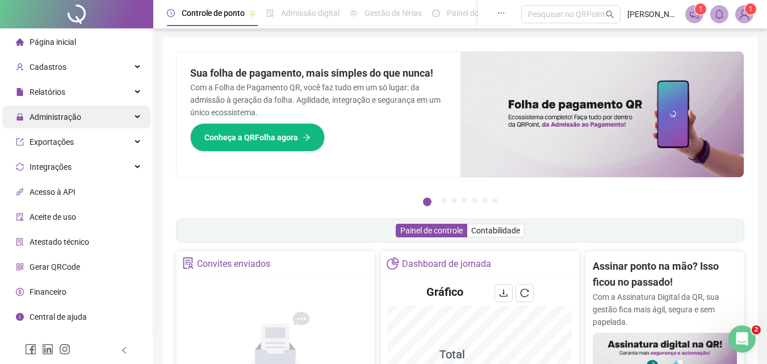 The image size is (767, 364). Describe the element at coordinates (310, 13) in the screenshot. I see `span: Admissão digital` at that location.